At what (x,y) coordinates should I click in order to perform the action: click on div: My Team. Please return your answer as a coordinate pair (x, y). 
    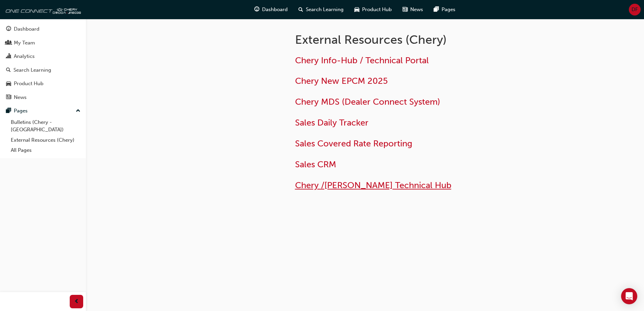
    Looking at the image, I should click on (24, 42).